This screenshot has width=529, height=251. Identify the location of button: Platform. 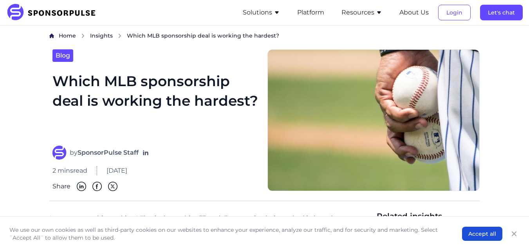
(310, 13).